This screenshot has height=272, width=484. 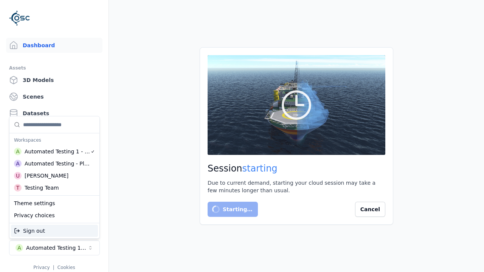 What do you see at coordinates (54, 231) in the screenshot?
I see `div: Sign out` at bounding box center [54, 231].